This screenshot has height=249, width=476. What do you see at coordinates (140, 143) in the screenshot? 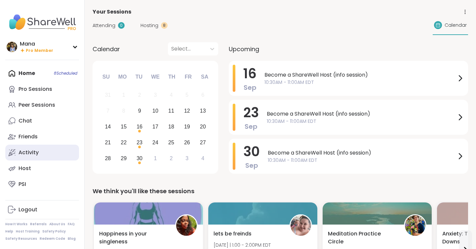
I see `div: Choose Tuesday, September 23rd, 2025` at bounding box center [140, 143].